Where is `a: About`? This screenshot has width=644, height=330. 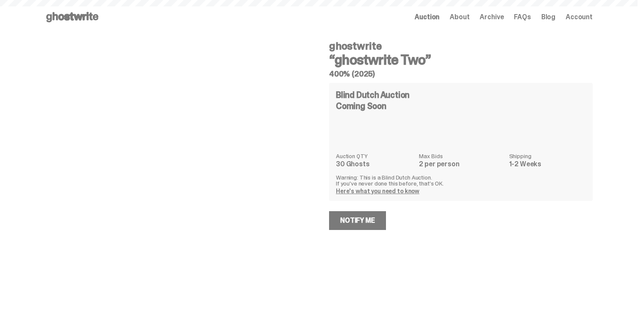 a: About is located at coordinates (460, 17).